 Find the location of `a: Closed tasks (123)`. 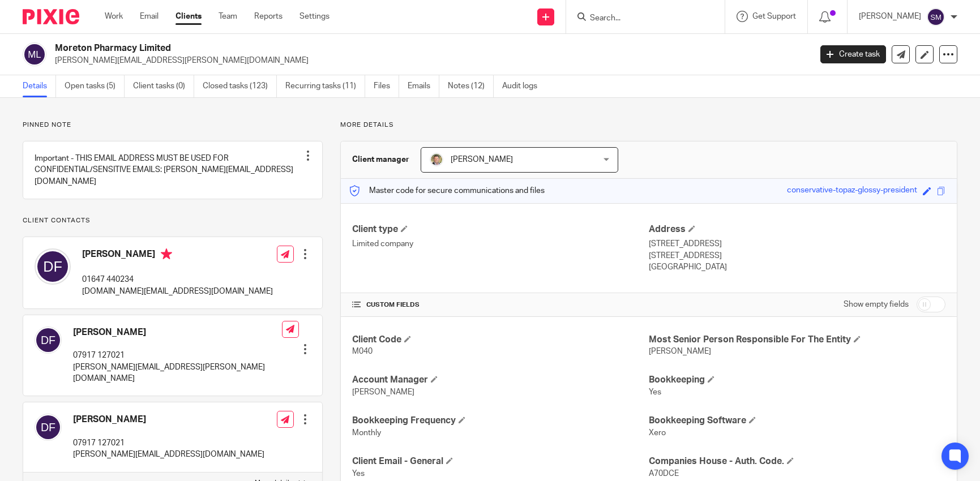

a: Closed tasks (123) is located at coordinates (240, 86).